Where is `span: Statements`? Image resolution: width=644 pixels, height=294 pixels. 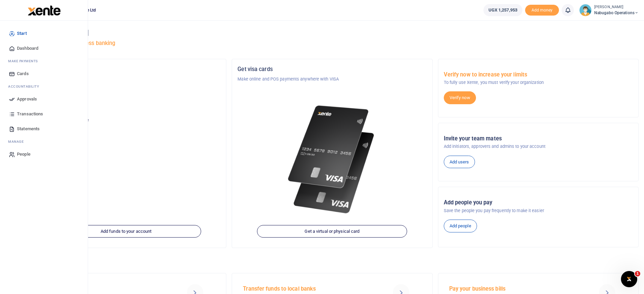
span: Statements is located at coordinates (28, 129).